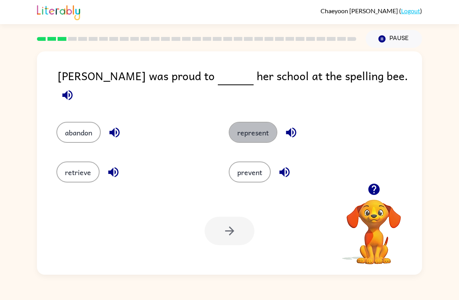 The height and width of the screenshot is (300, 459). I want to click on video: Your browser must support playing .mp4 files to use Literably. Please try using another browser., so click(374, 226).